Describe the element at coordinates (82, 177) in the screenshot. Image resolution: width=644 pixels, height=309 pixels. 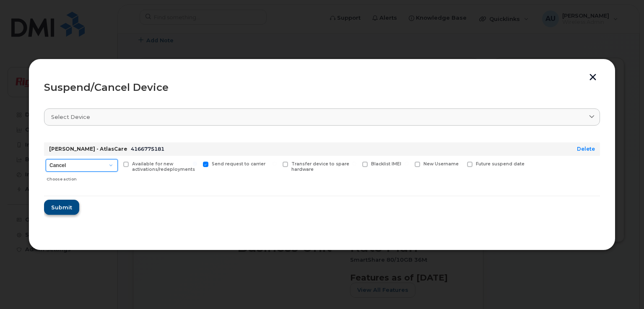
I see `div: Choose action` at that location.